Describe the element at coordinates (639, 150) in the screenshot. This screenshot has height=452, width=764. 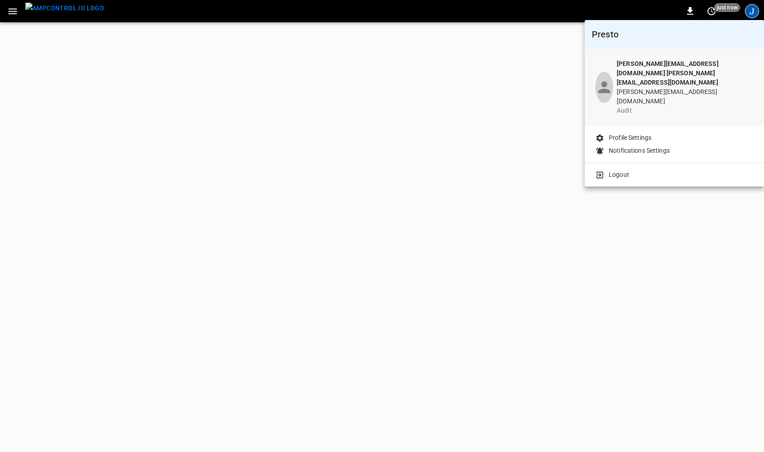
I see `p: Notifications Settings` at that location.